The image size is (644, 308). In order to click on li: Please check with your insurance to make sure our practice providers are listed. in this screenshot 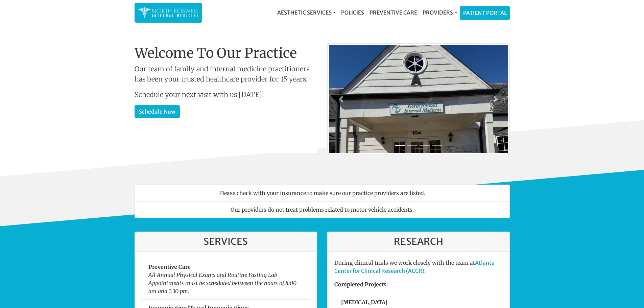, I will do `click(322, 193)`.